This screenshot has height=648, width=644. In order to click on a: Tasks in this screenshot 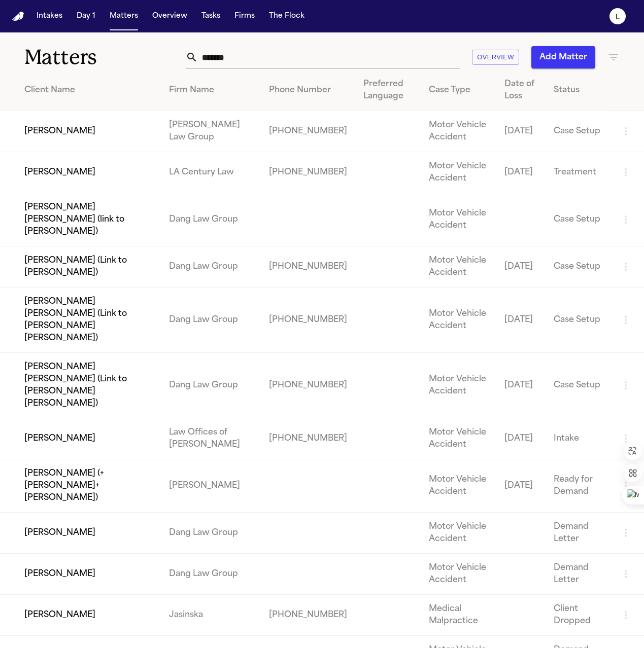, I will do `click(211, 16)`.